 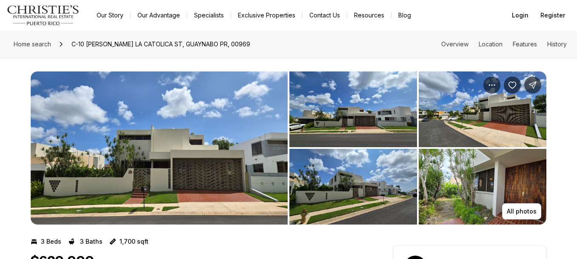 What do you see at coordinates (455, 44) in the screenshot?
I see `a: Skip to: Overview` at bounding box center [455, 44].